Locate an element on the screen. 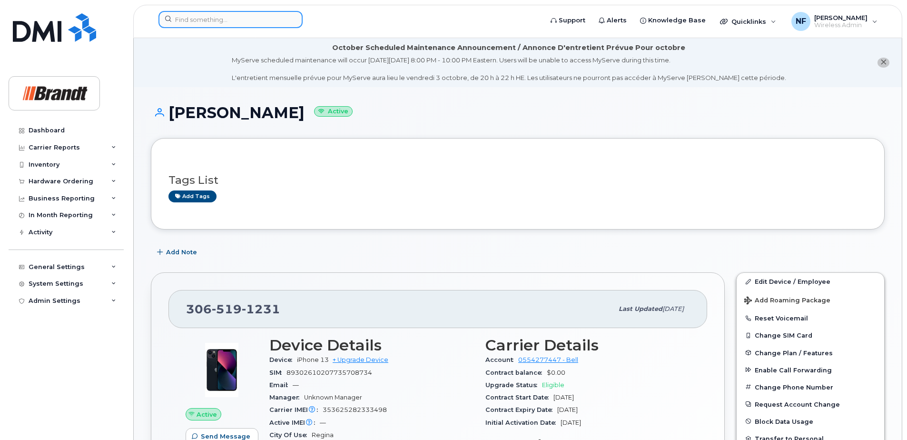 The height and width of the screenshot is (440, 907). span: 306 is located at coordinates (233, 309).